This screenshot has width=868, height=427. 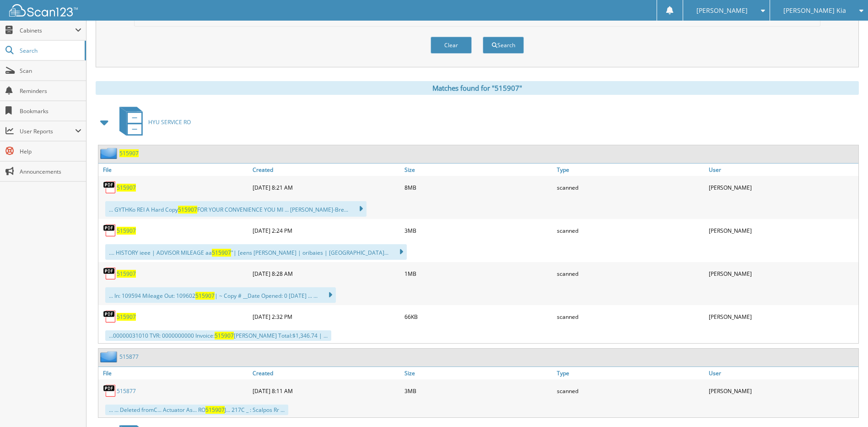 I want to click on a: HYU SERVICE RO, so click(x=152, y=122).